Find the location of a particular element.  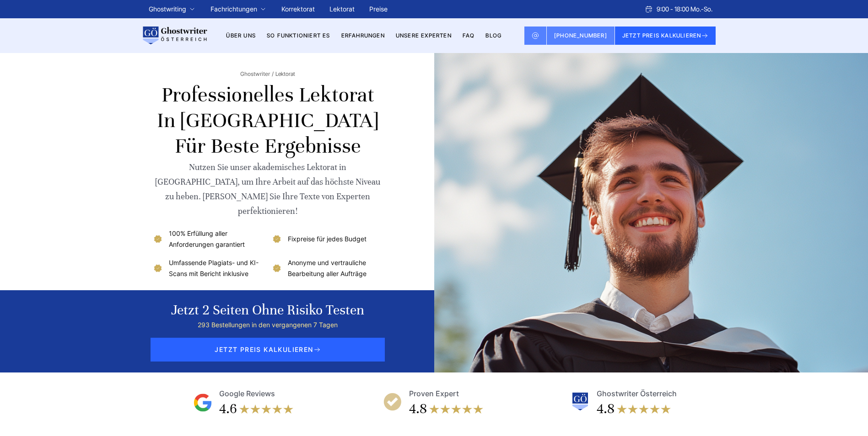

img: Fixpreise für jedes Budget is located at coordinates (277, 239).